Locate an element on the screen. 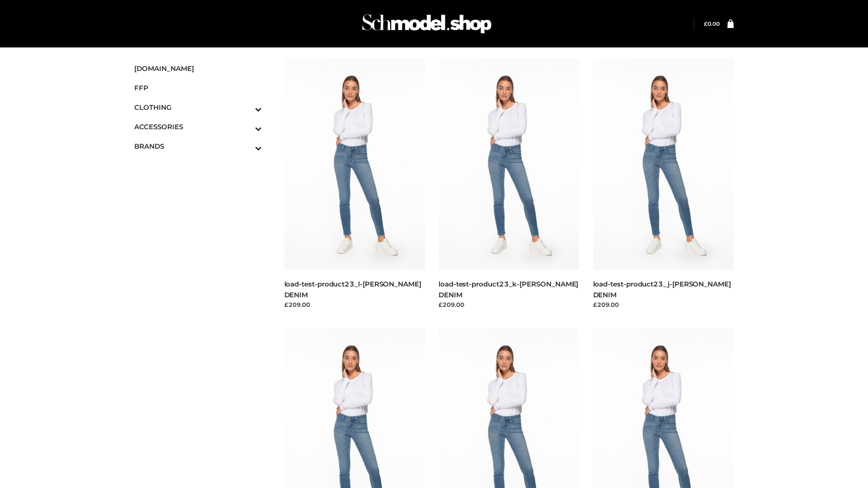 This screenshot has width=868, height=488. a: ACCESSORIESToggle Submenu is located at coordinates (198, 127).